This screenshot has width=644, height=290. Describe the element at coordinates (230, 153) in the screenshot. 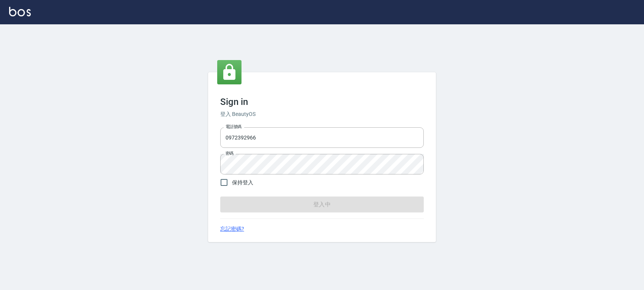

I see `label: 密碼` at that location.